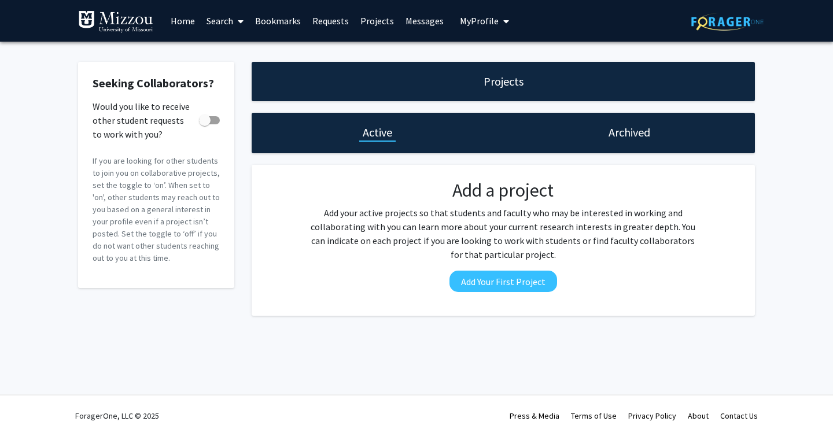 Image resolution: width=833 pixels, height=436 pixels. Describe the element at coordinates (278, 21) in the screenshot. I see `a: Bookmarks` at that location.